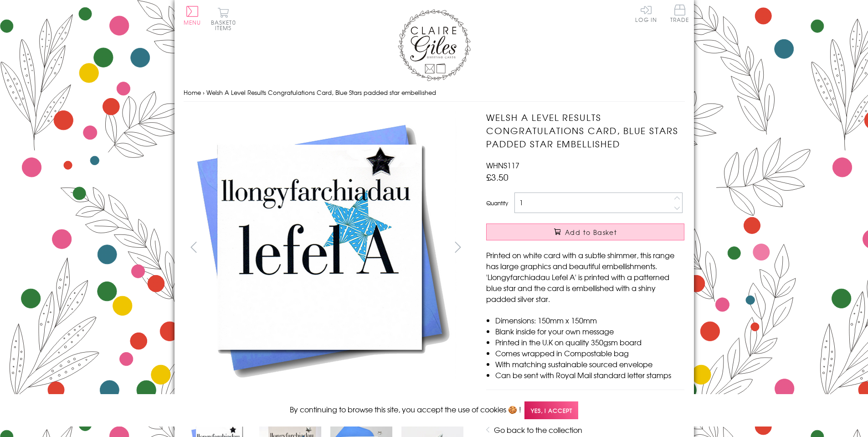  Describe the element at coordinates (223, 18) in the screenshot. I see `button: Basket0 items` at that location.